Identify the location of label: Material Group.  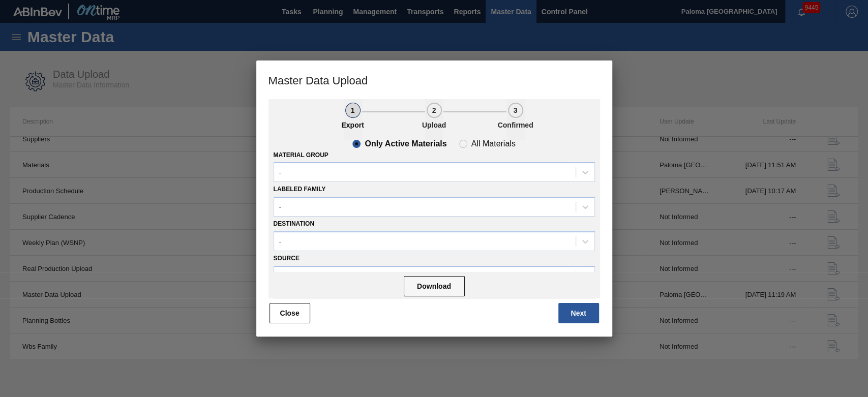
(301, 155).